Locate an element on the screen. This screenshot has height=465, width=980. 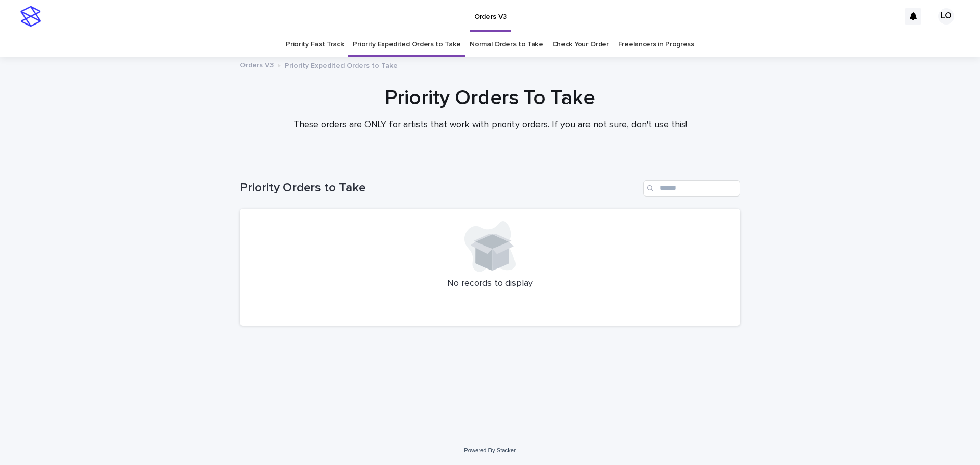
div: LO is located at coordinates (946, 17).